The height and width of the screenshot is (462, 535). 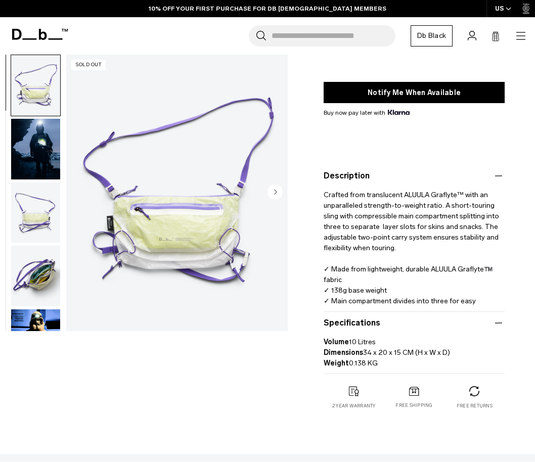 I want to click on button: Notify Me When Available, so click(x=414, y=92).